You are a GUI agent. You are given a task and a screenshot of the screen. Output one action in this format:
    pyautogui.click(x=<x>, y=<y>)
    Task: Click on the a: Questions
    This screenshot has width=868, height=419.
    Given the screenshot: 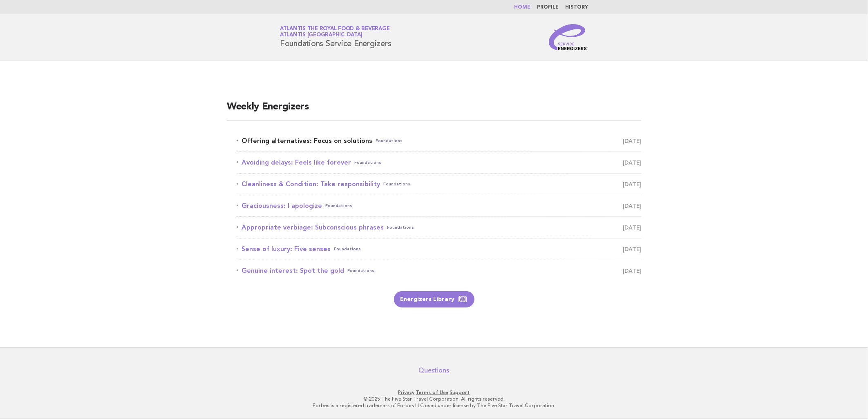 What is the action you would take?
    pyautogui.click(x=434, y=370)
    